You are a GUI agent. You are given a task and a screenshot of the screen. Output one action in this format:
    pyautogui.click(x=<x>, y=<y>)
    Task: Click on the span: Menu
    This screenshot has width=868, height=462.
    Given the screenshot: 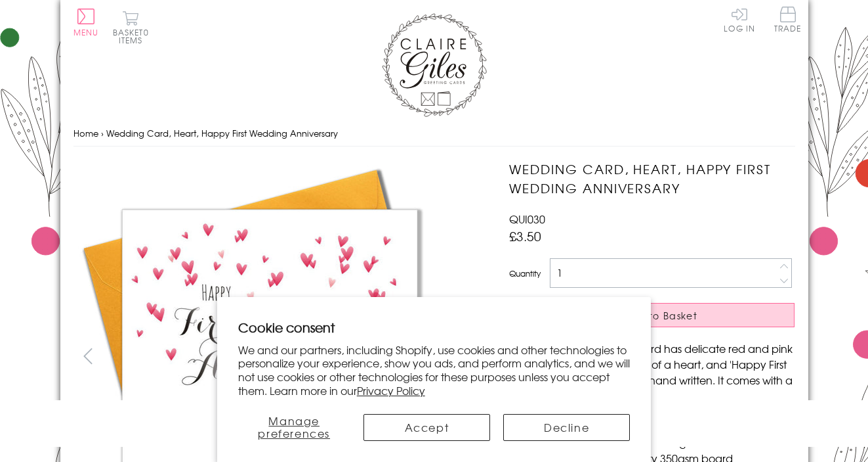 What is the action you would take?
    pyautogui.click(x=86, y=32)
    